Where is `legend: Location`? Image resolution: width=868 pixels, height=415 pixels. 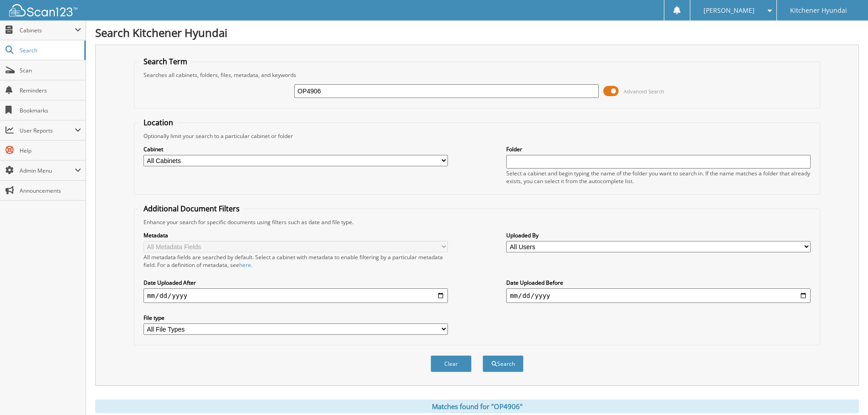
legend: Location is located at coordinates (158, 122).